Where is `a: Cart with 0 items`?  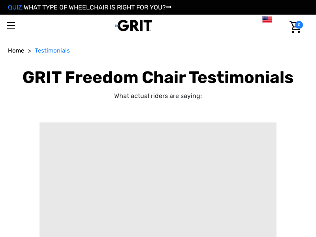 a: Cart with 0 items is located at coordinates (294, 27).